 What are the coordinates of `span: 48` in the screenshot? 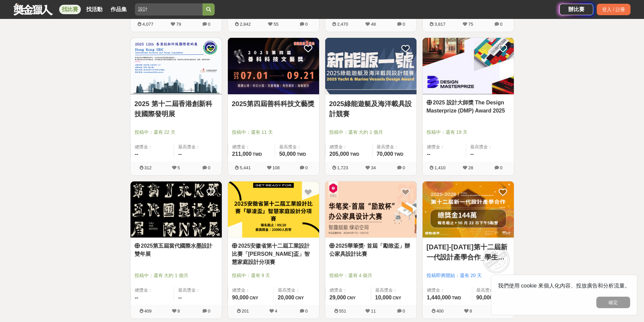 It's located at (373, 24).